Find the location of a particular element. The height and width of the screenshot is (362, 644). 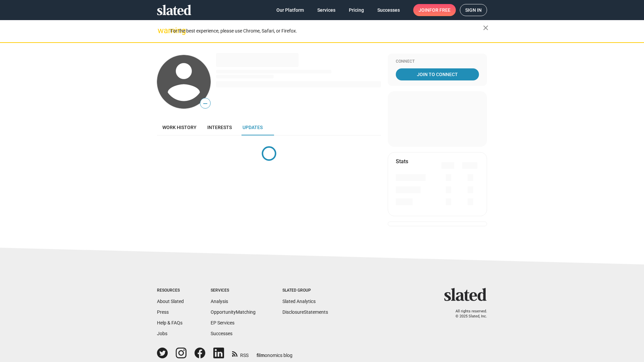

span: Join To Connect is located at coordinates (437, 75).